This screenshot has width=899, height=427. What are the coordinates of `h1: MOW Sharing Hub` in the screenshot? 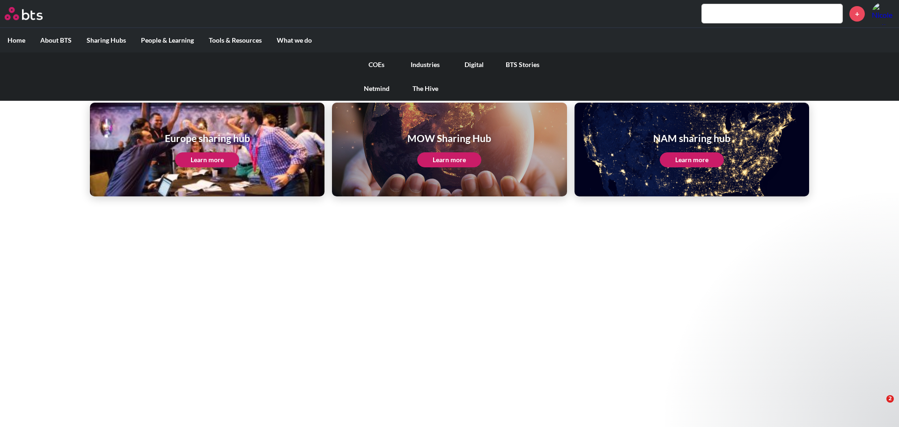 It's located at (449, 138).